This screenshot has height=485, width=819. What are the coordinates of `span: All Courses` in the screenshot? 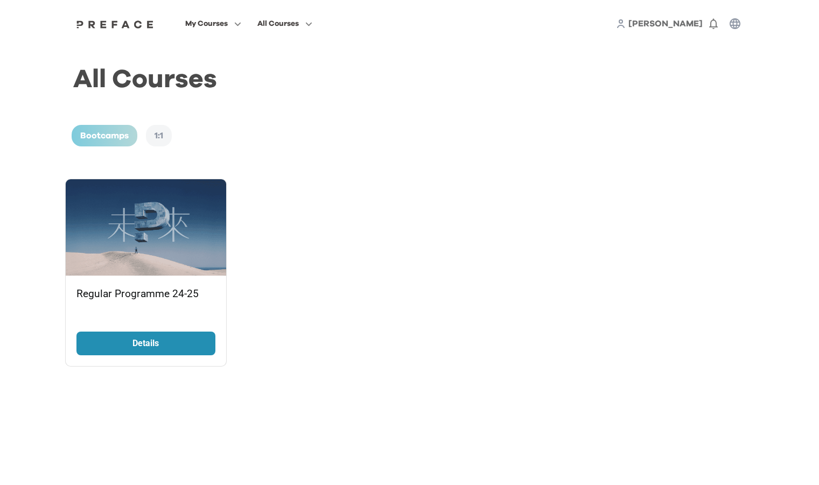 It's located at (278, 24).